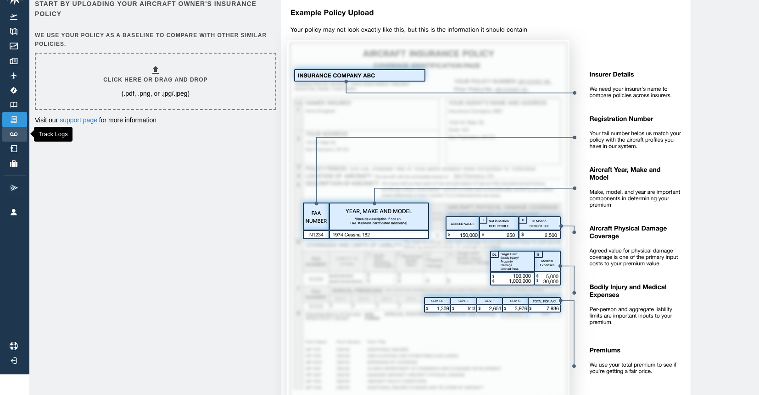  What do you see at coordinates (155, 80) in the screenshot?
I see `h6: Click here or drag and drop` at bounding box center [155, 80].